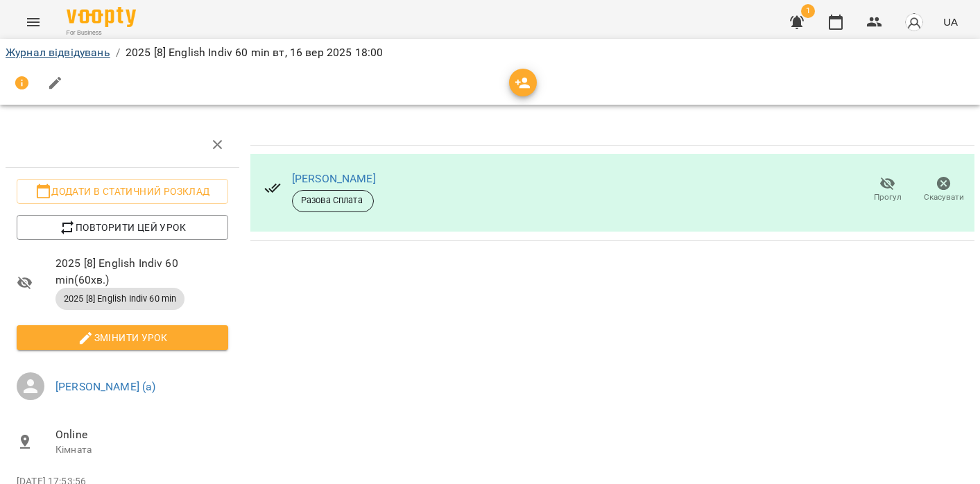  What do you see at coordinates (951, 22) in the screenshot?
I see `span: UA` at bounding box center [951, 22].